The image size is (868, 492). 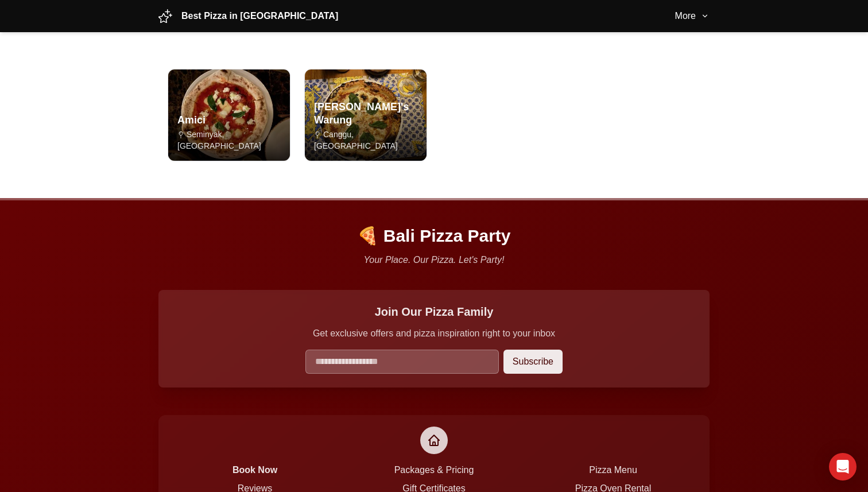 I want to click on img: Amici, so click(x=229, y=115).